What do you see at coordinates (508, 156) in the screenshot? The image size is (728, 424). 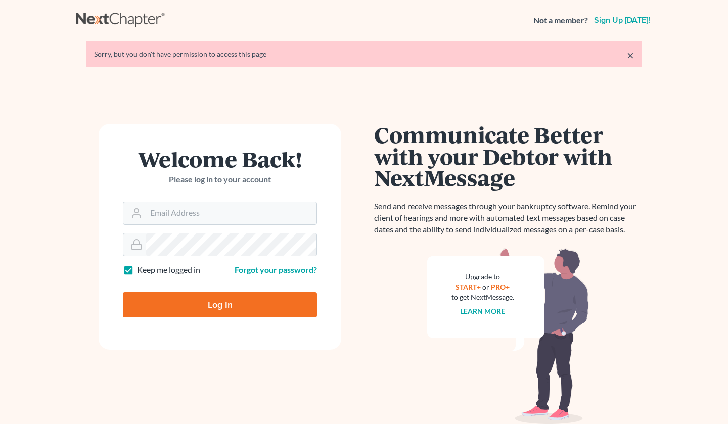 I see `h1: Communicate Better with your Debtor with NextMessage` at bounding box center [508, 156].